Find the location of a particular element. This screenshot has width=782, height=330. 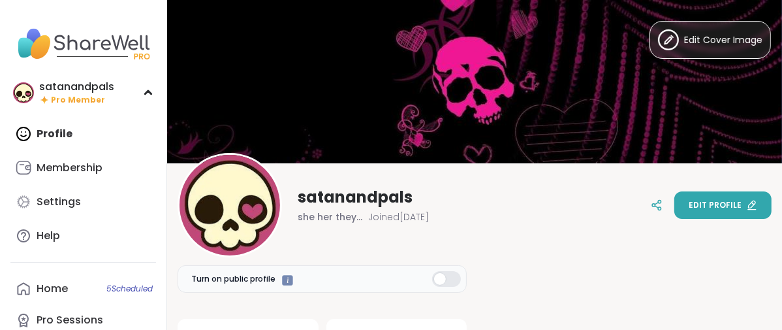

div: Pro Sessions is located at coordinates (70, 320).